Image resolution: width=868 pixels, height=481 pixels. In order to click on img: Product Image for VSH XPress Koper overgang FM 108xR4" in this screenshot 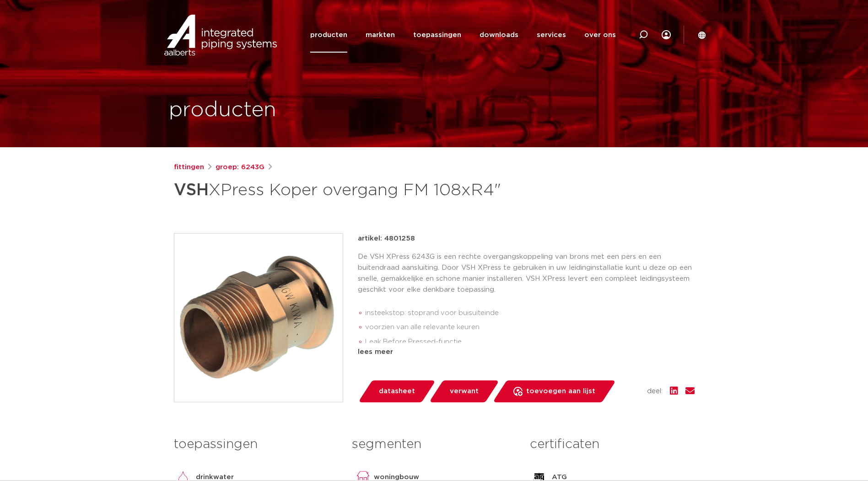, I will do `click(258, 318)`.